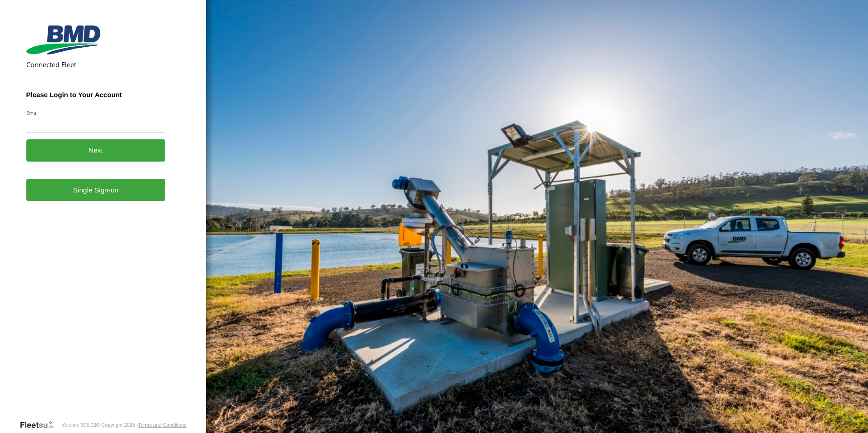 Image resolution: width=868 pixels, height=433 pixels. What do you see at coordinates (96, 151) in the screenshot?
I see `button: Next` at bounding box center [96, 151].